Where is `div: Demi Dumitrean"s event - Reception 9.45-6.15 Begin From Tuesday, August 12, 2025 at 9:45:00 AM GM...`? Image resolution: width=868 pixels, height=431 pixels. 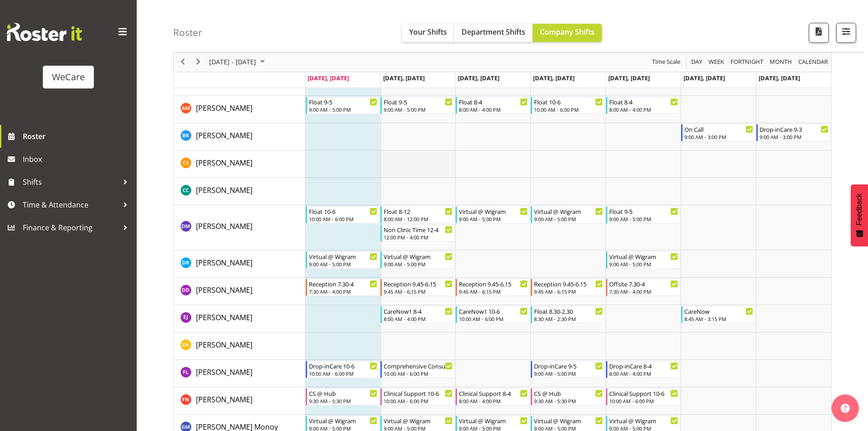
div: Demi Dumitrean"s event - Reception 9.45-6.15 Begin From Tuesday, August 12, 2025 at 9:45:00 AM GM... is located at coordinates (417, 287).